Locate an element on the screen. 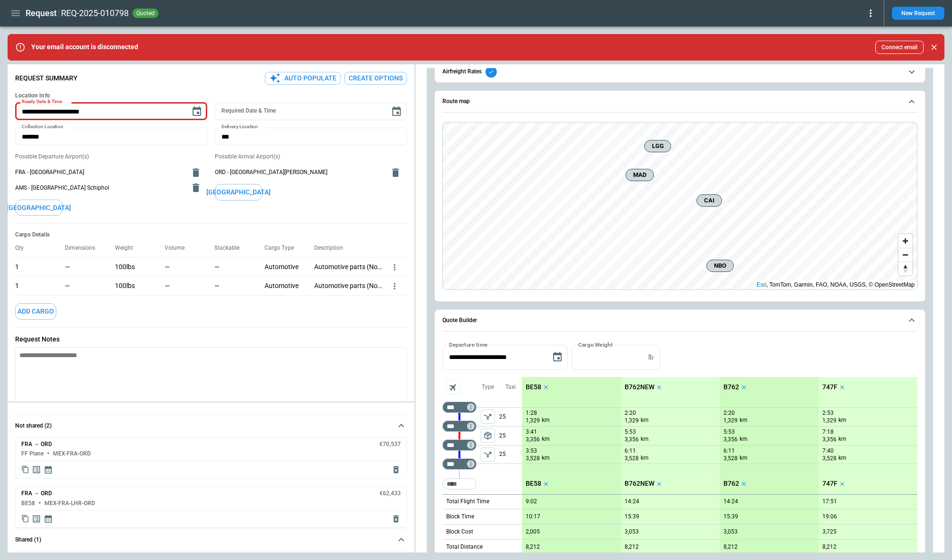 The image size is (952, 560). button: Auto Populate is located at coordinates (303, 78).